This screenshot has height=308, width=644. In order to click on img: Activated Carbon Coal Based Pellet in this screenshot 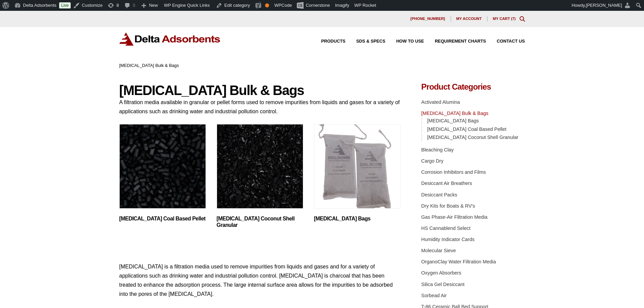, I will do `click(162, 166)`.